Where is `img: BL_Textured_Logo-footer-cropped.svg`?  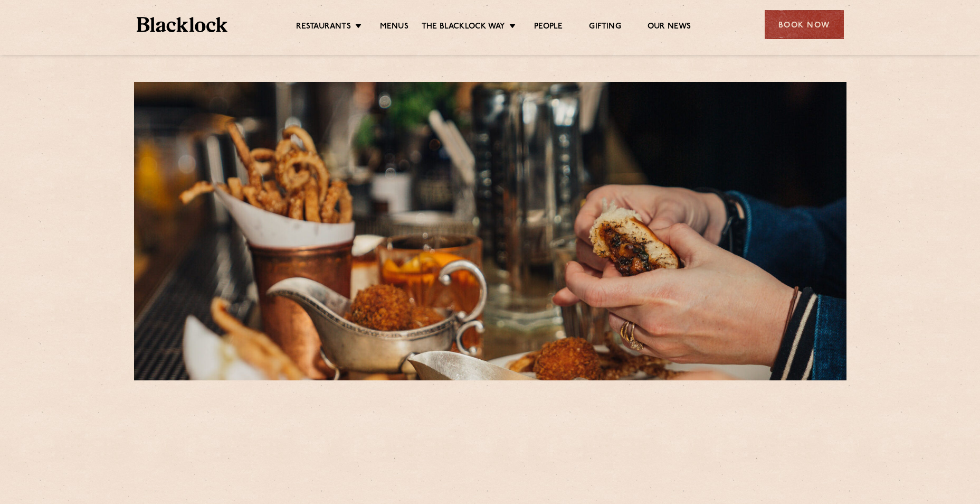
img: BL_Textured_Logo-footer-cropped.svg is located at coordinates (182, 24).